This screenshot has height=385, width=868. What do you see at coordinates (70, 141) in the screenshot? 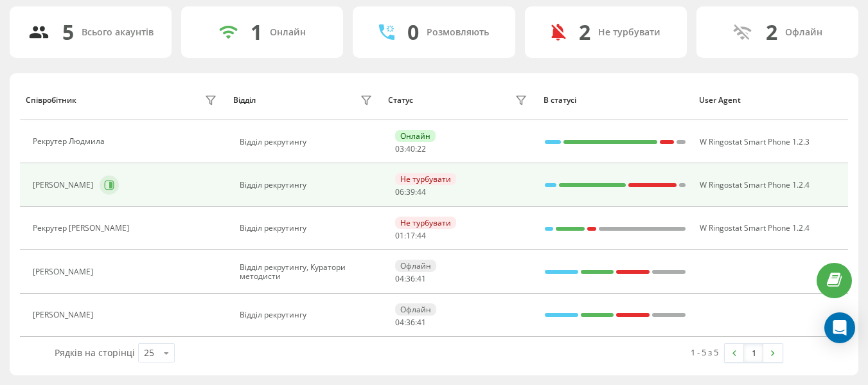
I see `div: Рекрутер Людмила` at bounding box center [70, 141].